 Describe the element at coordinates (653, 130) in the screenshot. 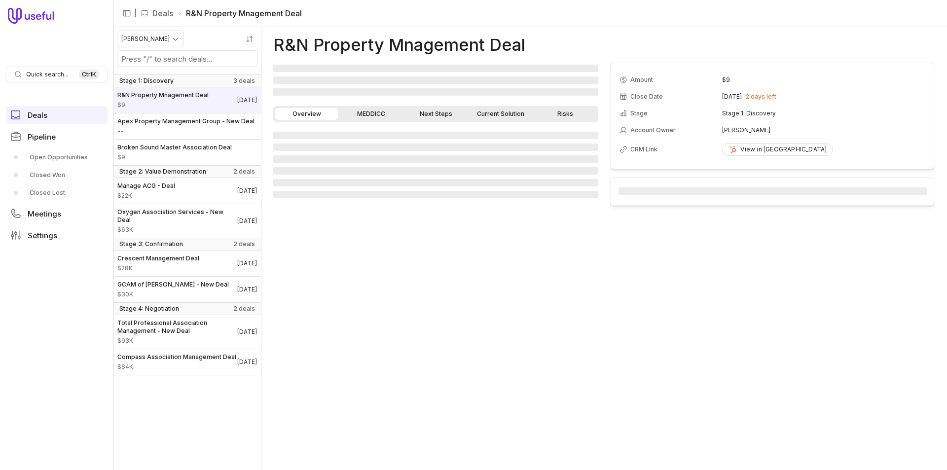

I see `span: Account Owner` at that location.